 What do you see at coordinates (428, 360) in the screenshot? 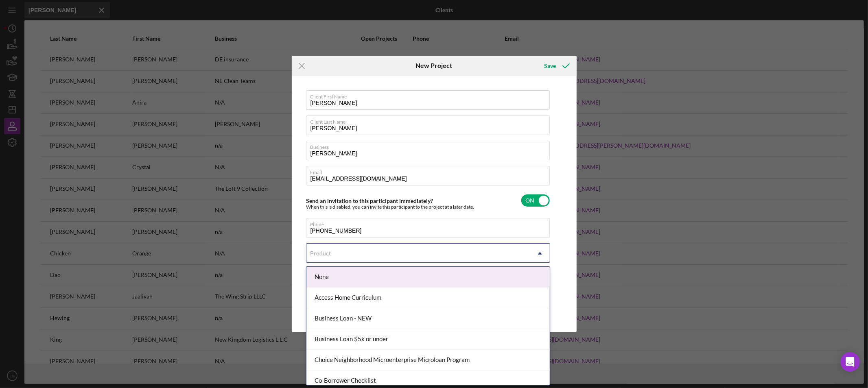
I see `div: Choice Neighborhood Microenterprise Microloan Program` at bounding box center [428, 360].